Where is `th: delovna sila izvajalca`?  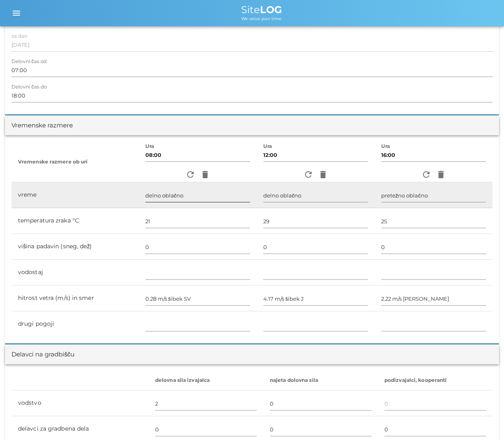
th: delovna sila izvajalca is located at coordinates (206, 380).